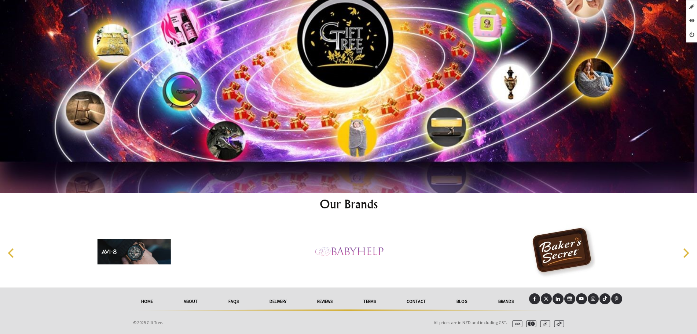  I want to click on a: Contact, so click(416, 302).